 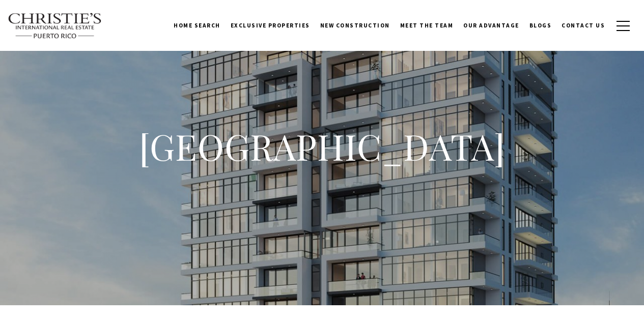 What do you see at coordinates (491, 25) in the screenshot?
I see `a: Our Advantage` at bounding box center [491, 25].